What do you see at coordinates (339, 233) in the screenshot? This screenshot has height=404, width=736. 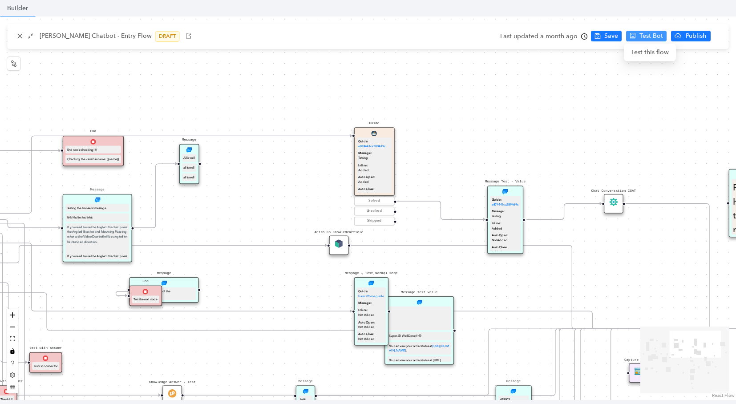 I see `pre: Anish Cb Knowledearticle` at bounding box center [339, 233].